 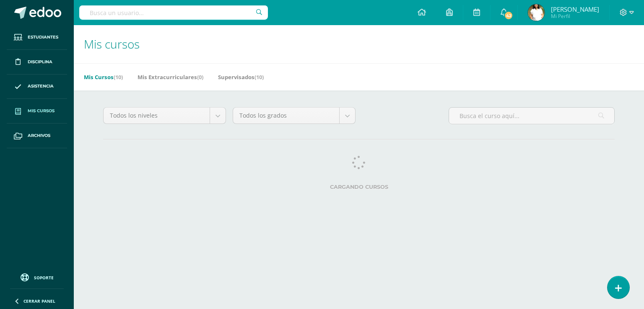 What do you see at coordinates (156, 116) in the screenshot?
I see `span: Todos los niveles` at bounding box center [156, 116].